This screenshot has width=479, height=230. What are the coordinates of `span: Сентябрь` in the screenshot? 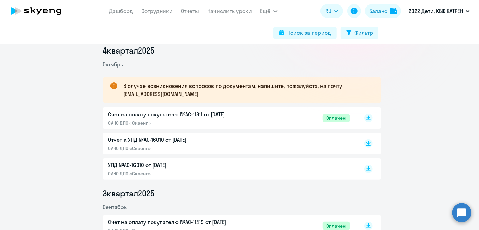 It's located at (115, 207).